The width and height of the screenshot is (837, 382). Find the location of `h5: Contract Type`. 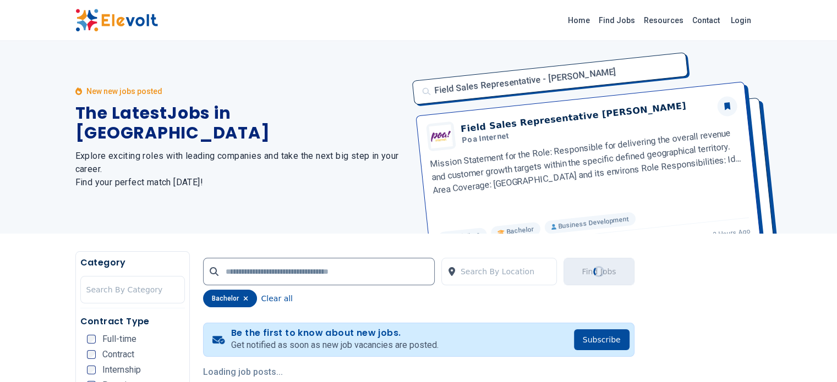

h5: Contract Type is located at coordinates (133, 322).